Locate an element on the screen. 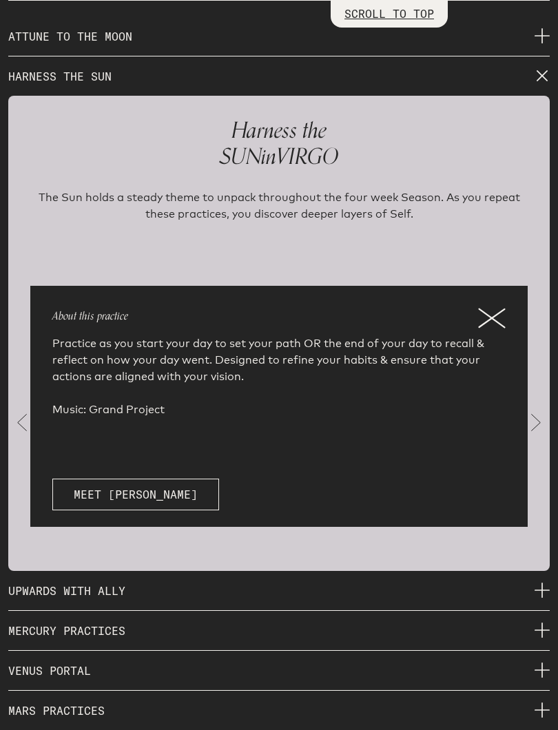 This screenshot has height=730, width=558. p: Practice as you start your day to set your path OR the end of your day to recall & reflect on how... is located at coordinates (279, 377).